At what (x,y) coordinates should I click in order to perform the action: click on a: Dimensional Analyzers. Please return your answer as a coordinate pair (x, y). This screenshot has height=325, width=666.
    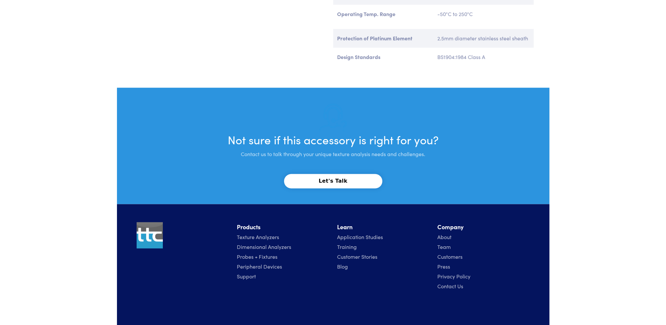
    Looking at the image, I should click on (264, 246).